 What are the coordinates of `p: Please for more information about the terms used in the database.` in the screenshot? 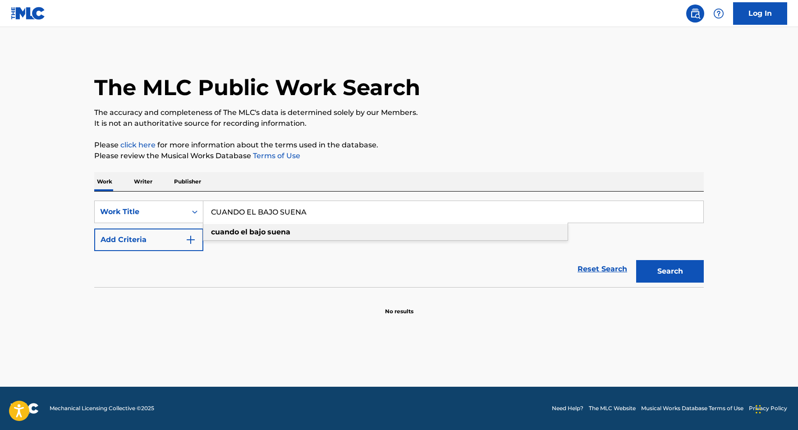 It's located at (399, 145).